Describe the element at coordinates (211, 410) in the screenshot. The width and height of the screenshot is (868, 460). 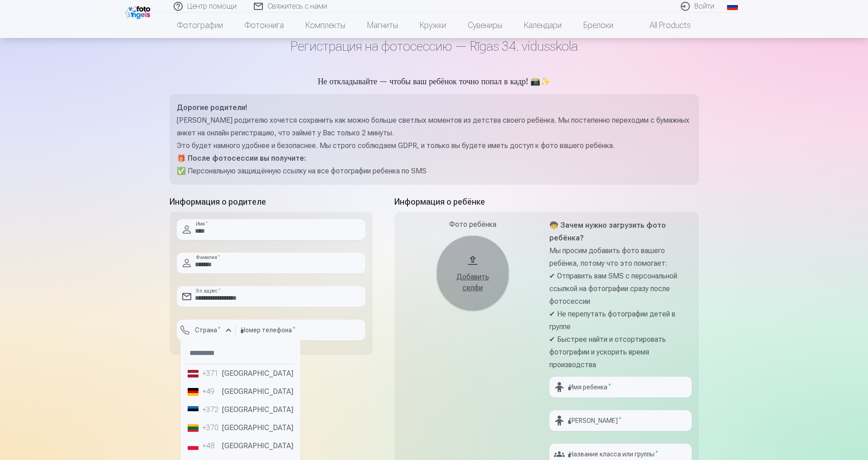
I see `div: +372` at that location.